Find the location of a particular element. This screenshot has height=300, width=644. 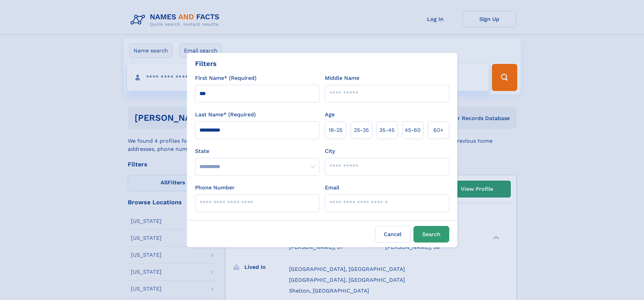

button: Search is located at coordinates (431, 234).